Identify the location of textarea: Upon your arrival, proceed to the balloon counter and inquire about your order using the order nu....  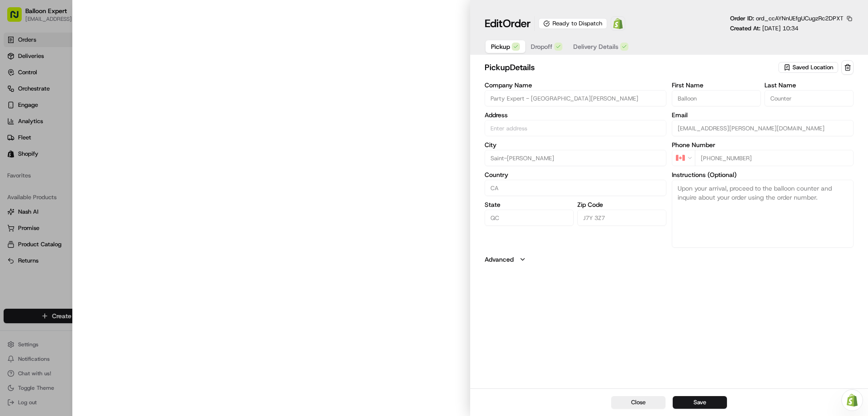
(762, 214).